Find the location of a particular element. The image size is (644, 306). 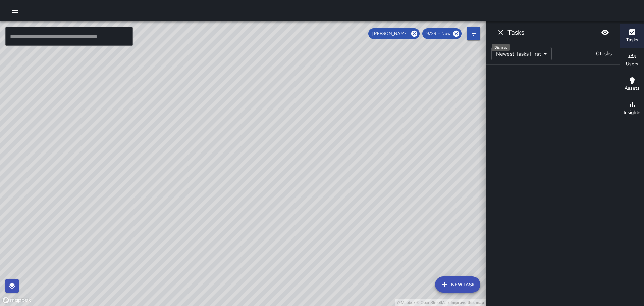

button: New Task is located at coordinates (457, 284).